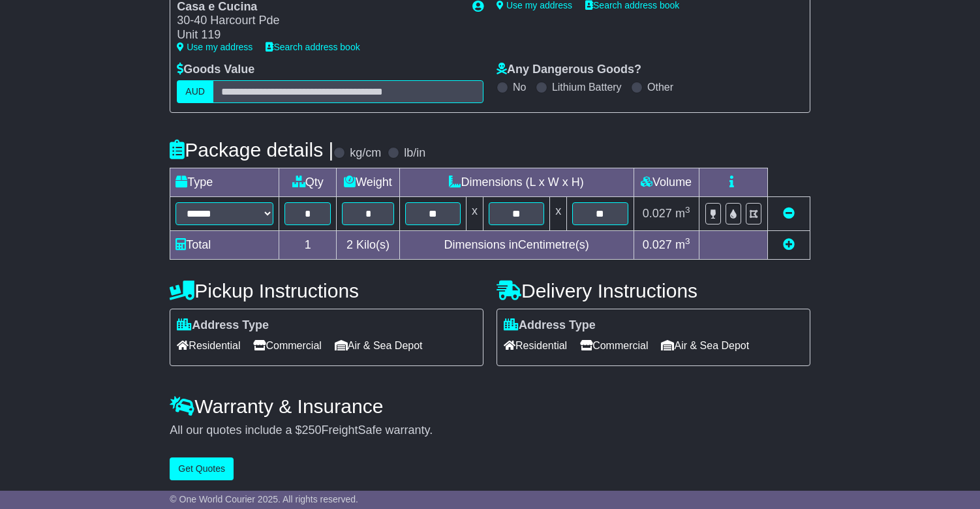 This screenshot has width=980, height=509. What do you see at coordinates (251, 149) in the screenshot?
I see `h4: Package details |` at bounding box center [251, 149].